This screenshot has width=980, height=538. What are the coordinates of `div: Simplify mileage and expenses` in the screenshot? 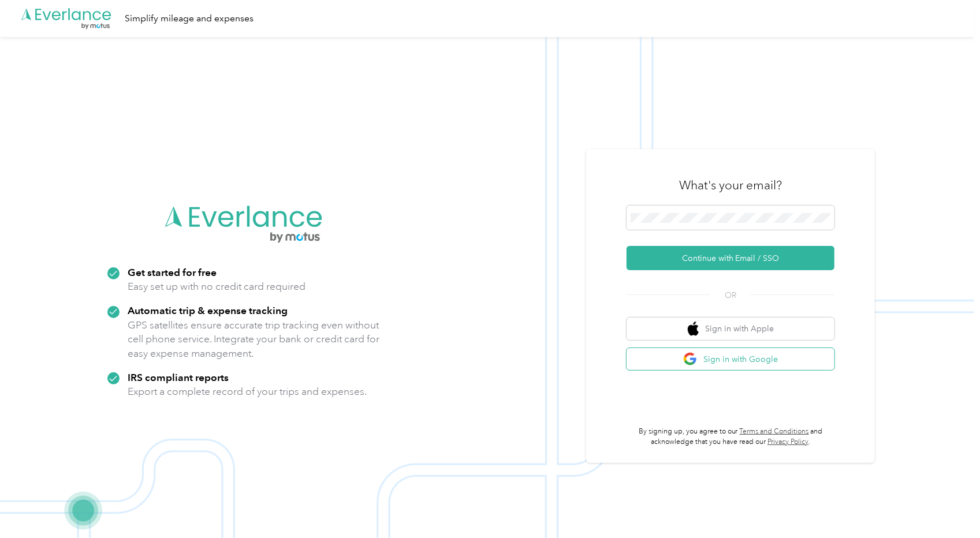 It's located at (189, 19).